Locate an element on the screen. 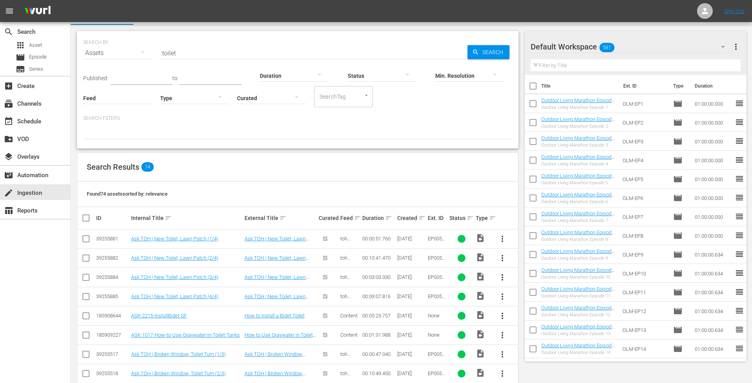 The image size is (752, 383). div: 39255518 is located at coordinates (112, 373).